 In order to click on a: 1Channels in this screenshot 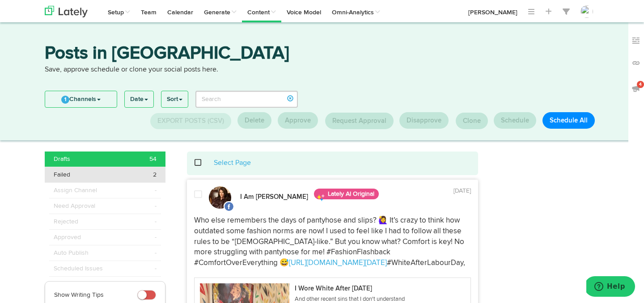, I will do `click(81, 99)`.